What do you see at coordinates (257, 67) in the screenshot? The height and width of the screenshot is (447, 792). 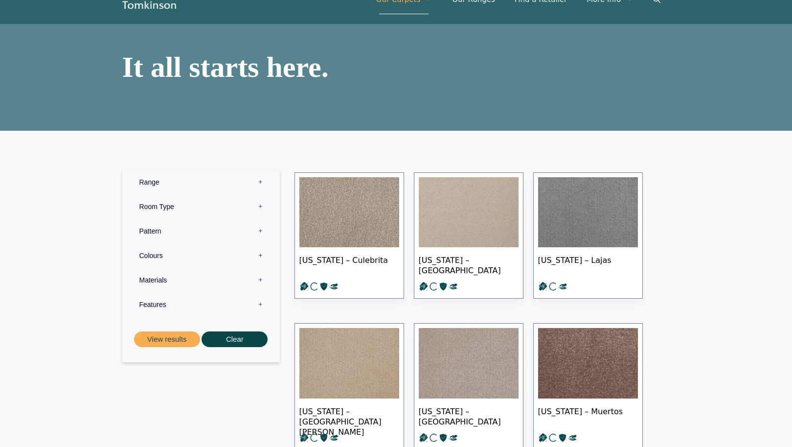 I see `h1: It all starts here.` at bounding box center [257, 67].